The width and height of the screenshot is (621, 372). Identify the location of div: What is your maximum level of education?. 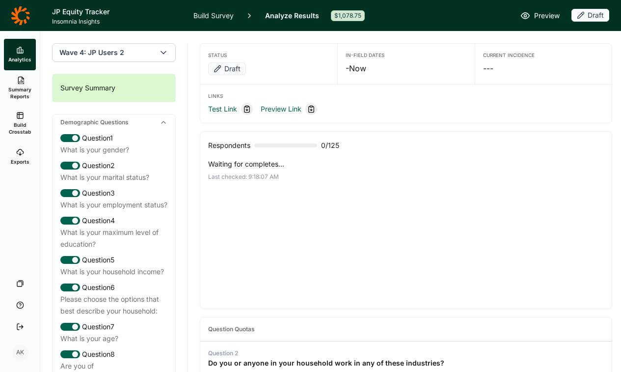
(114, 238).